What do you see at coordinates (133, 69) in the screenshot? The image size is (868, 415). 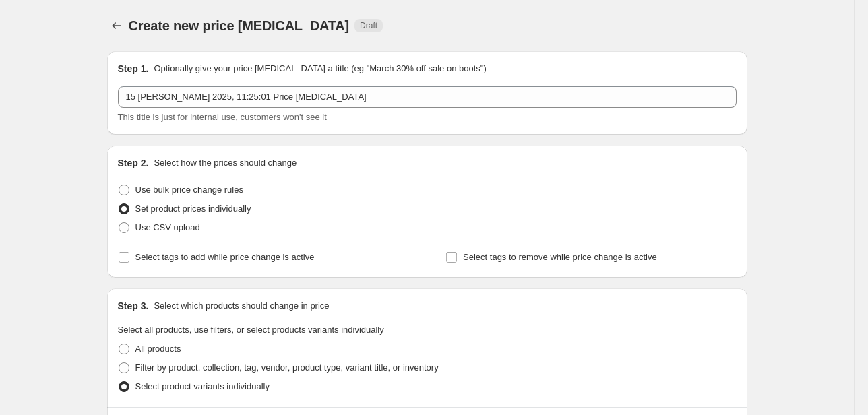 I see `h2: Step 1.` at bounding box center [133, 69].